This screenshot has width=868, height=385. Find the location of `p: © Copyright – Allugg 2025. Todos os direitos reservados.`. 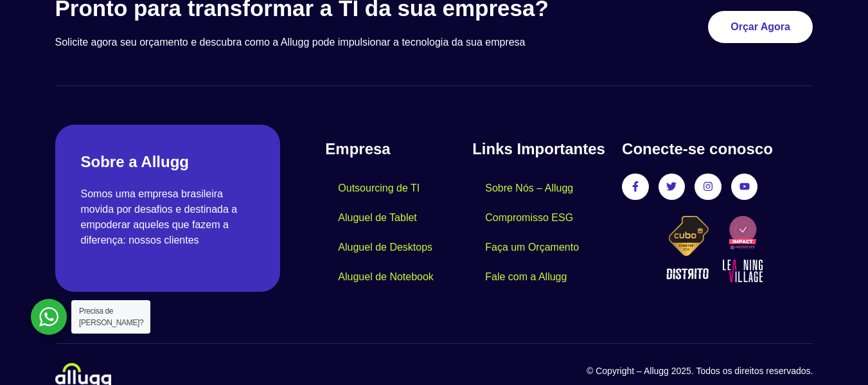

p: © Copyright – Allugg 2025. Todos os direitos reservados. is located at coordinates (624, 371).